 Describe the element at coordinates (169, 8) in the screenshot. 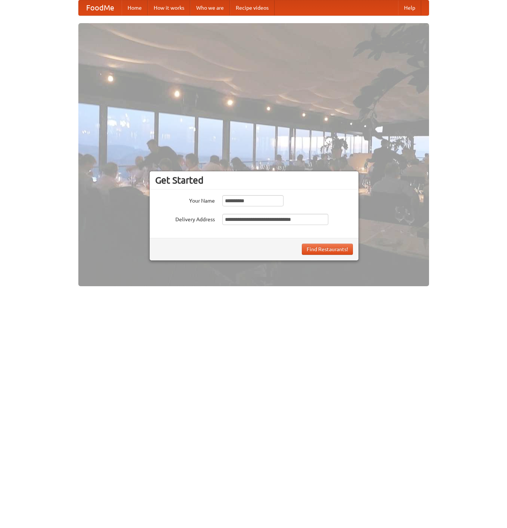

I see `a: How it works` at that location.